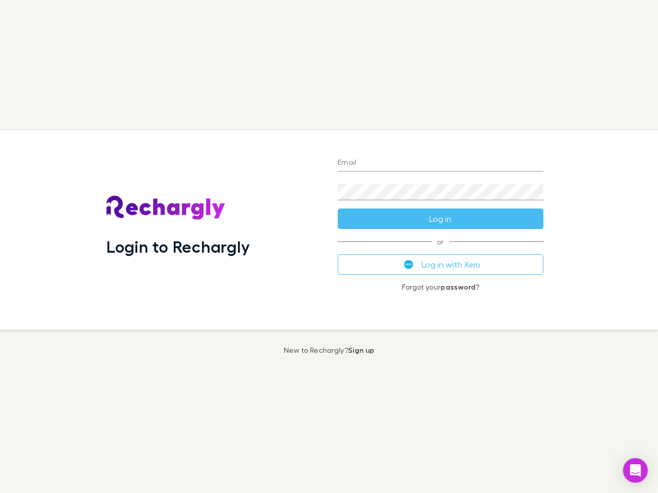 The height and width of the screenshot is (493, 658). Describe the element at coordinates (178, 247) in the screenshot. I see `h1: Login to Rechargly` at that location.